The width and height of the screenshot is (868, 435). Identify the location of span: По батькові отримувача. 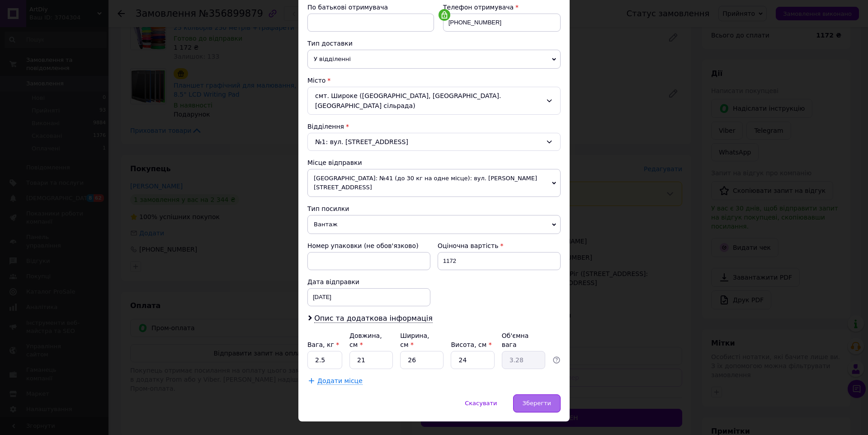
(348, 7).